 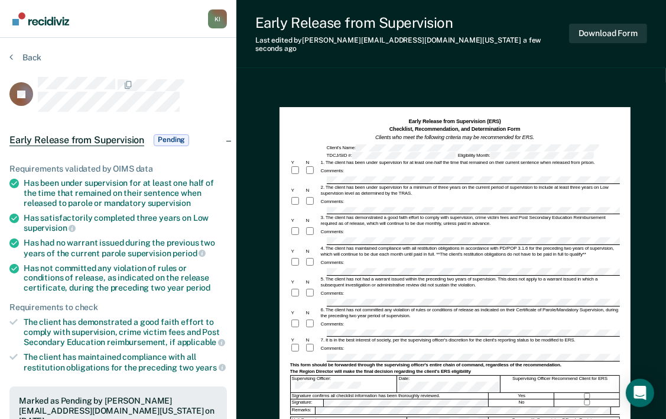 I want to click on span: Pending, so click(x=171, y=140).